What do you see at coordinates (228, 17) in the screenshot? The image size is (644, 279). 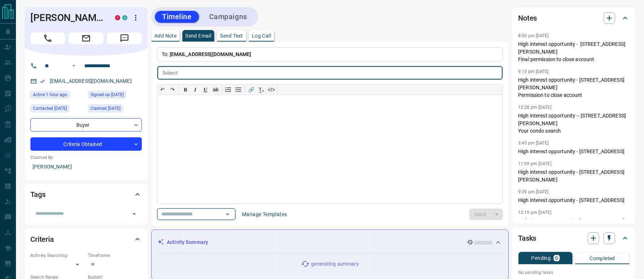 I see `button: Campaigns` at bounding box center [228, 17].